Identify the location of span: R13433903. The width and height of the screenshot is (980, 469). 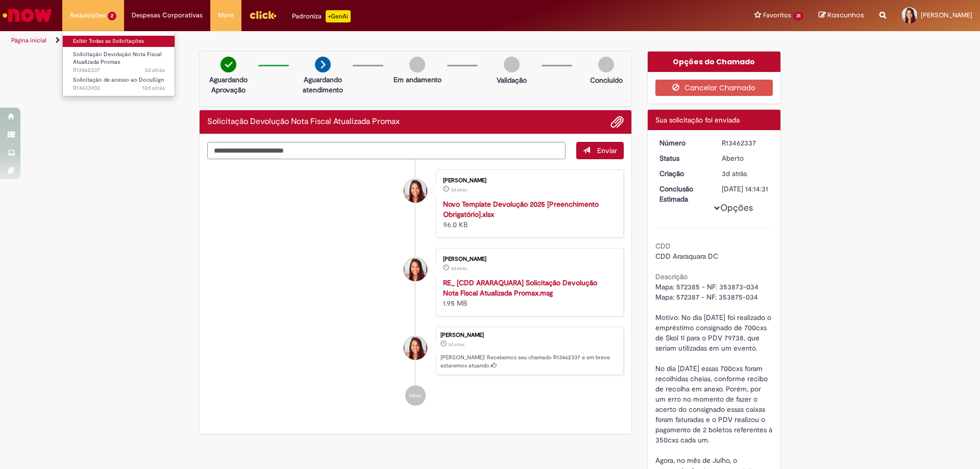
(119, 88).